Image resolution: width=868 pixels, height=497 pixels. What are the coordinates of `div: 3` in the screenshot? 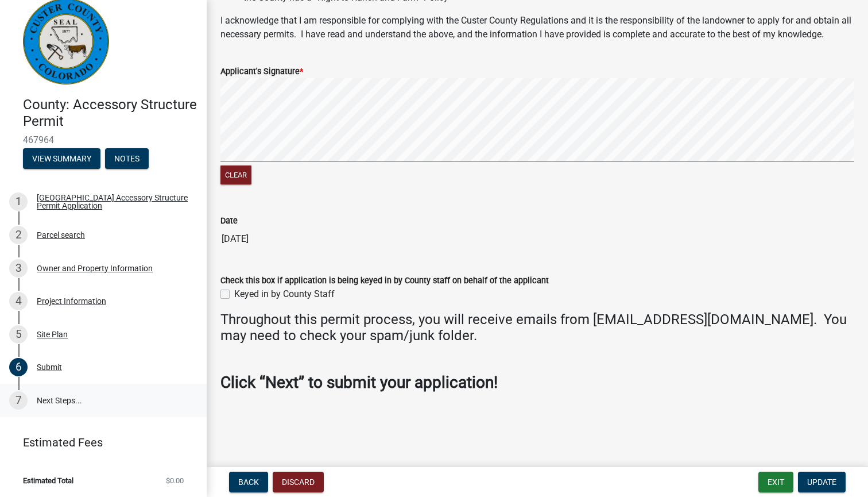 It's located at (18, 268).